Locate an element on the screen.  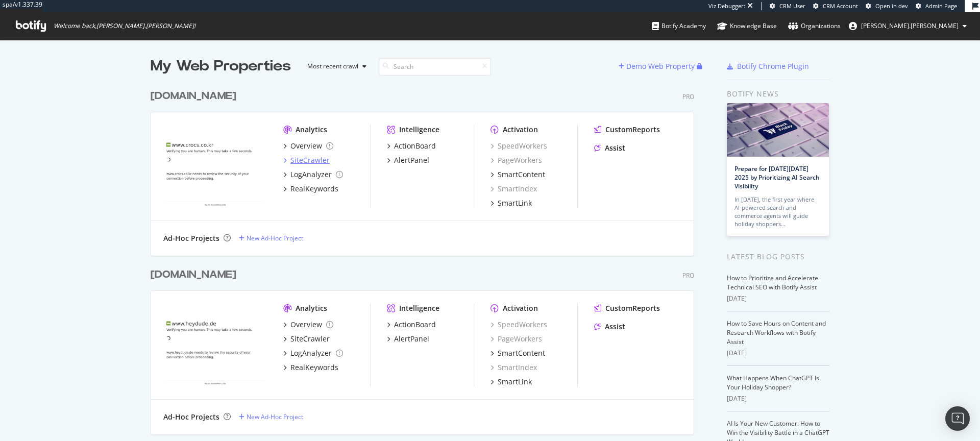
span: Admin Page is located at coordinates (941, 5).